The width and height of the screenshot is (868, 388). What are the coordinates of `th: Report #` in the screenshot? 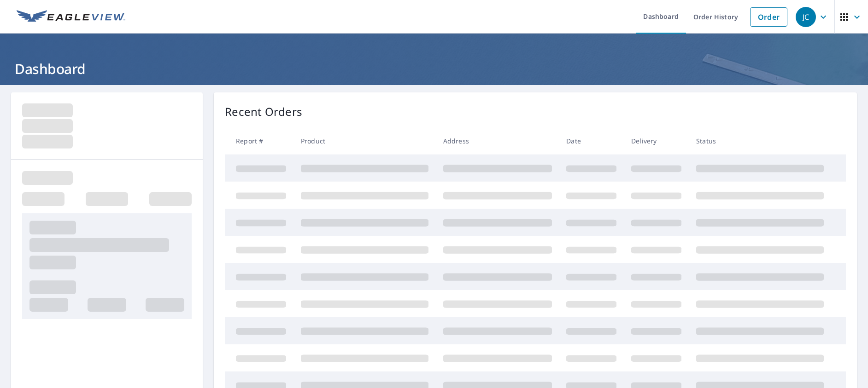 It's located at (259, 141).